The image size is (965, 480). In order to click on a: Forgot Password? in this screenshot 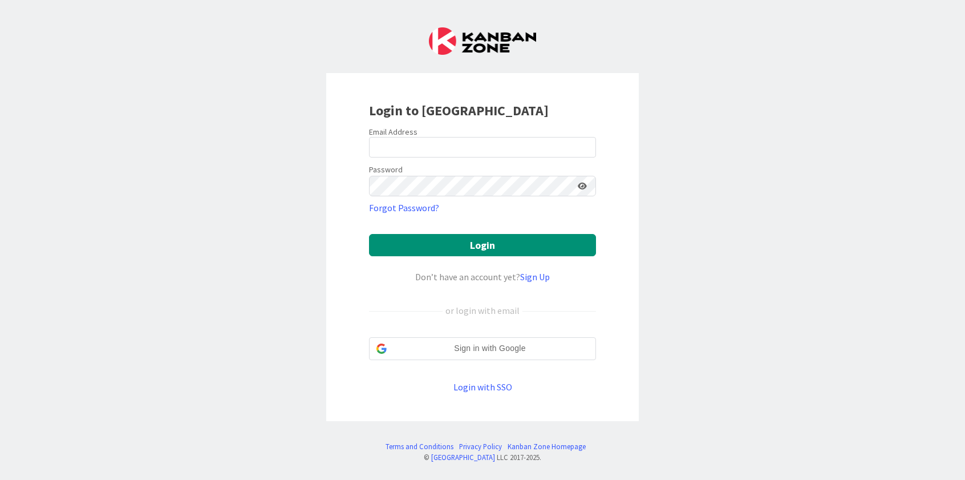, I will do `click(404, 208)`.